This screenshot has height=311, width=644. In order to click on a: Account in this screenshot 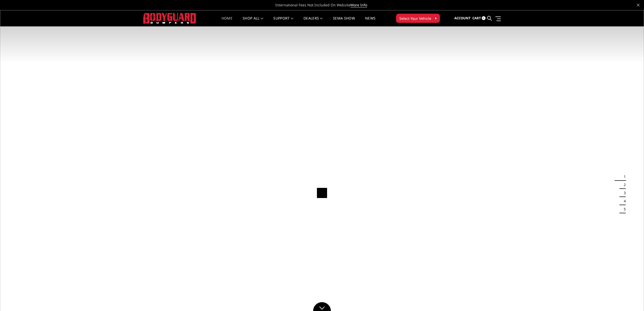, I will do `click(462, 18)`.